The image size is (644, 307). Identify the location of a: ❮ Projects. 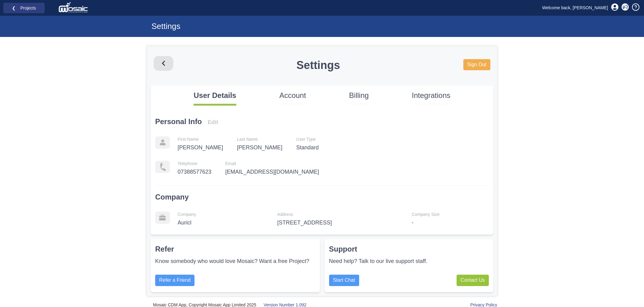
(24, 8).